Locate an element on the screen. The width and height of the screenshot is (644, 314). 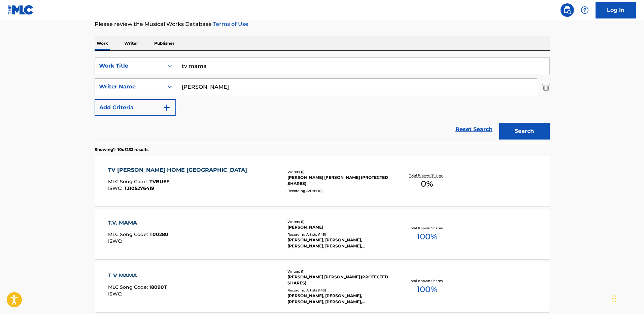
span: T3105276419 is located at coordinates (139, 188).